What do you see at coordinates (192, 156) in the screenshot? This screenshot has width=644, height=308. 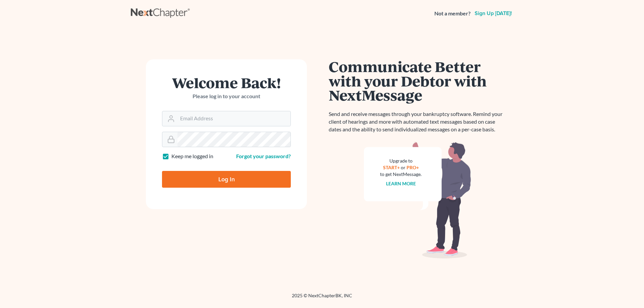 I see `label: Keep me logged in` at bounding box center [192, 156].